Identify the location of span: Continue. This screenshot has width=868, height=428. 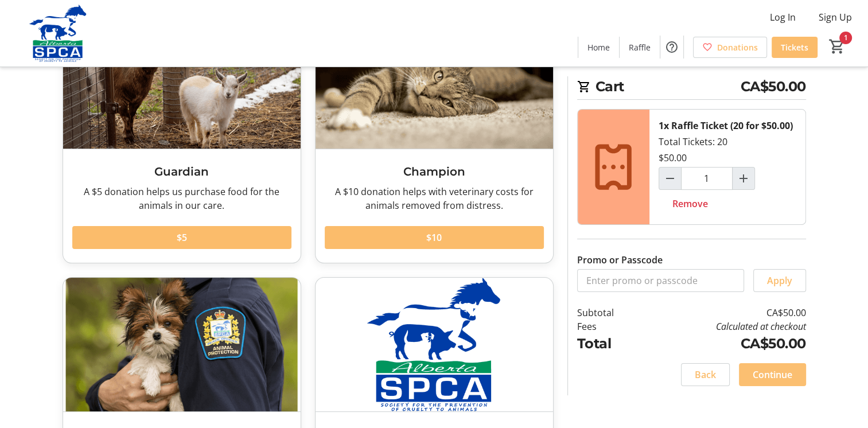
(772, 375).